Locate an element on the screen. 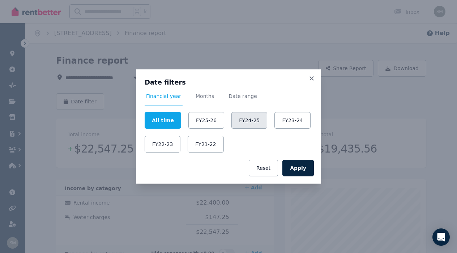 The width and height of the screenshot is (457, 253). span: Date range is located at coordinates (242, 96).